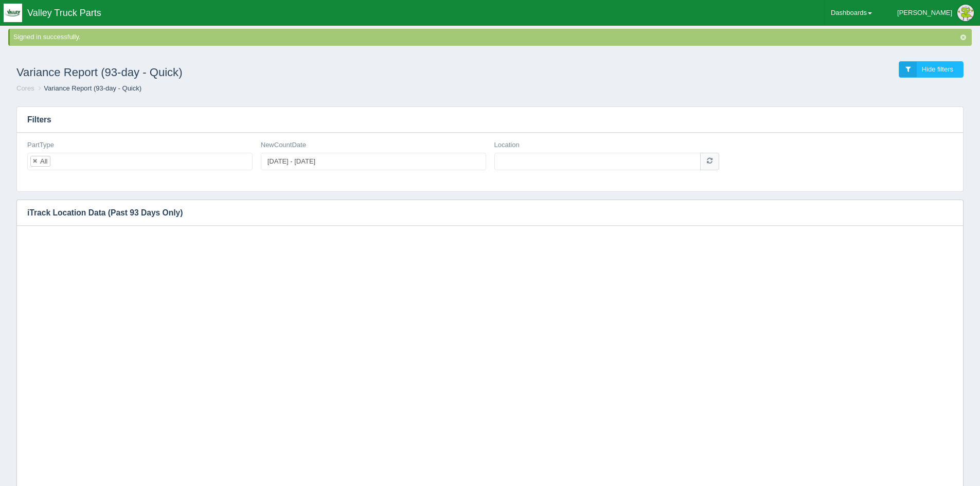  I want to click on span: Hide filters, so click(937, 69).